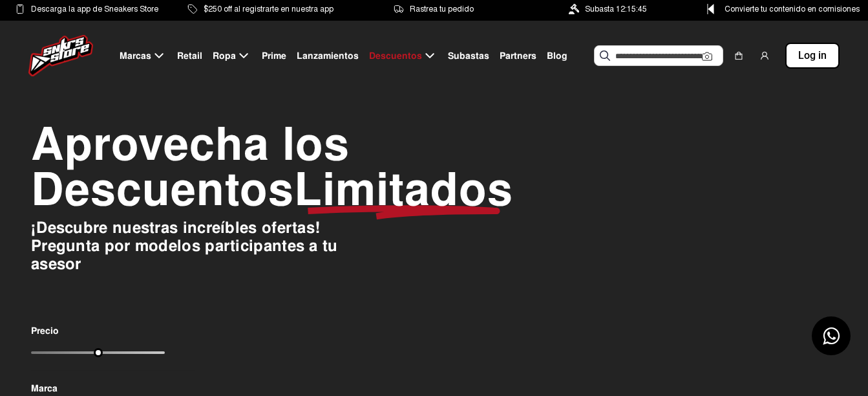 This screenshot has height=396, width=868. What do you see at coordinates (765, 55) in the screenshot?
I see `img: user` at bounding box center [765, 55].